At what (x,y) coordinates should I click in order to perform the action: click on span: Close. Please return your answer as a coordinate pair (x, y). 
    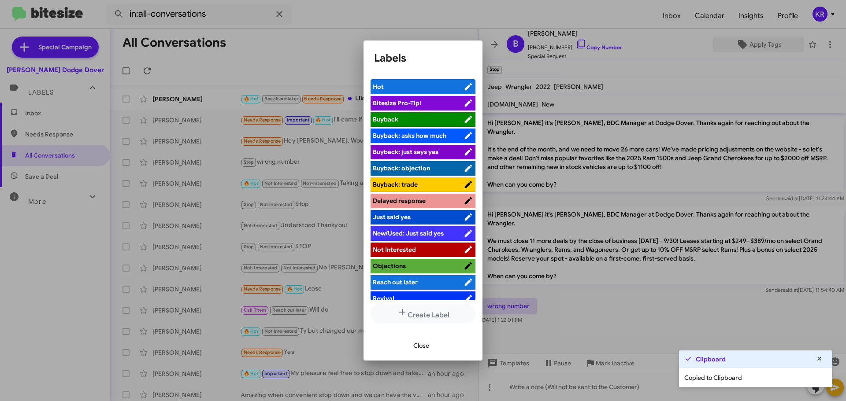
    Looking at the image, I should click on (421, 346).